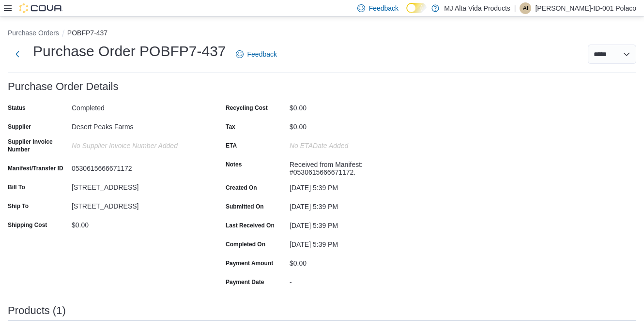  I want to click on label: Supplier Invoice Number, so click(38, 146).